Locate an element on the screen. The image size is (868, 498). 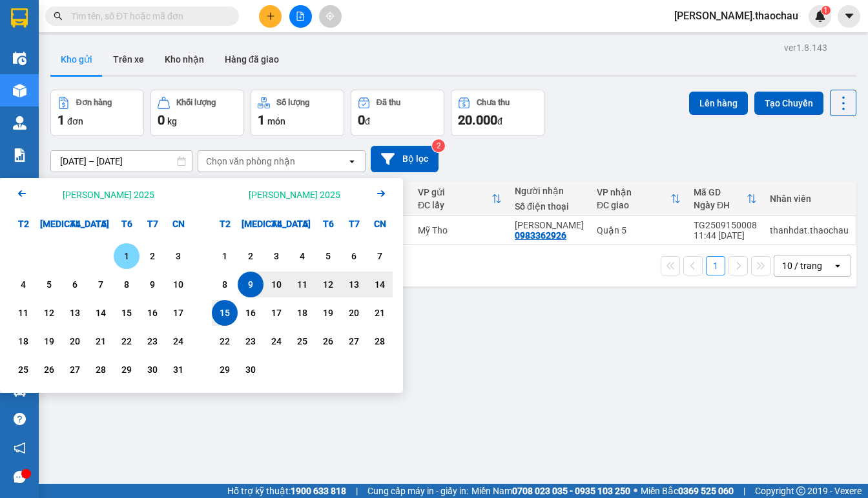
span: đơn is located at coordinates (75, 122).